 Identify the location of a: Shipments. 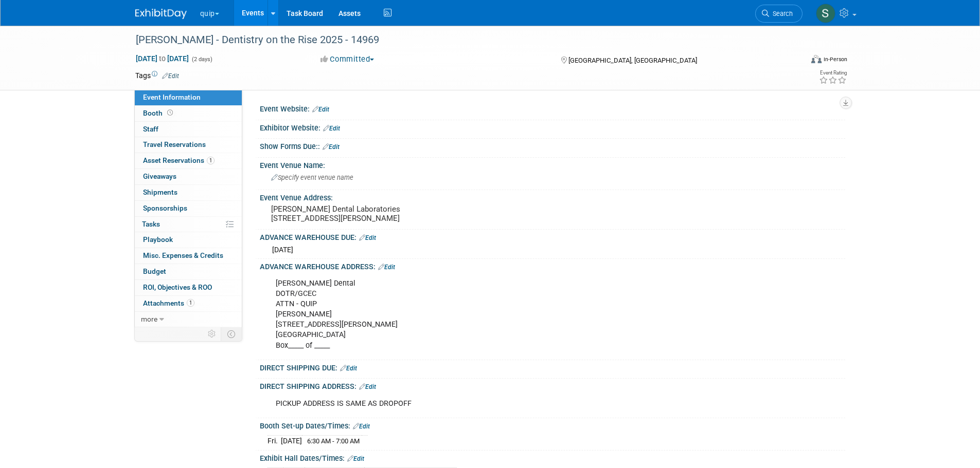
(188, 193).